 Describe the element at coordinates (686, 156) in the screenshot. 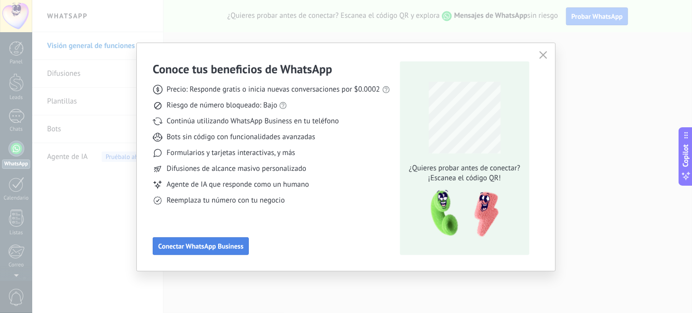

I see `span: Copilot` at that location.